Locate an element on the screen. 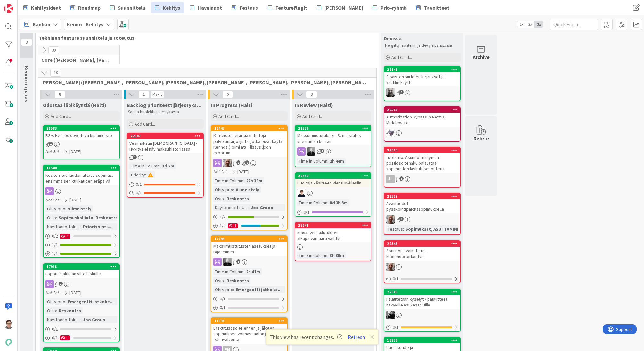 The height and width of the screenshot is (351, 644). div: JL is located at coordinates (422, 179).